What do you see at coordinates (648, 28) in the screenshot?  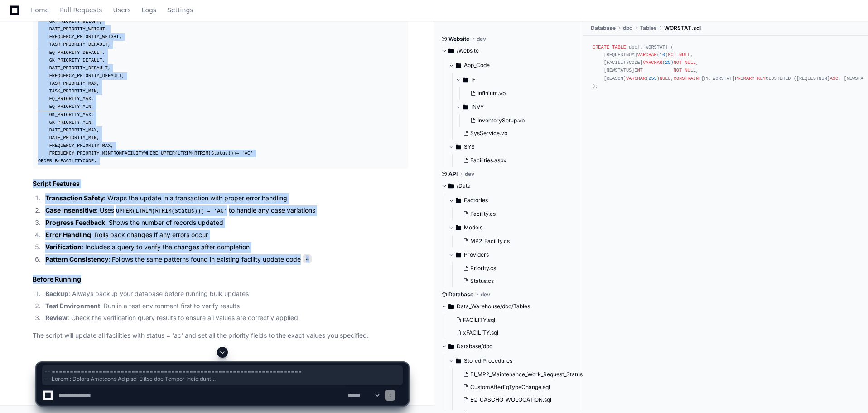 I see `span: Tables` at bounding box center [648, 28].